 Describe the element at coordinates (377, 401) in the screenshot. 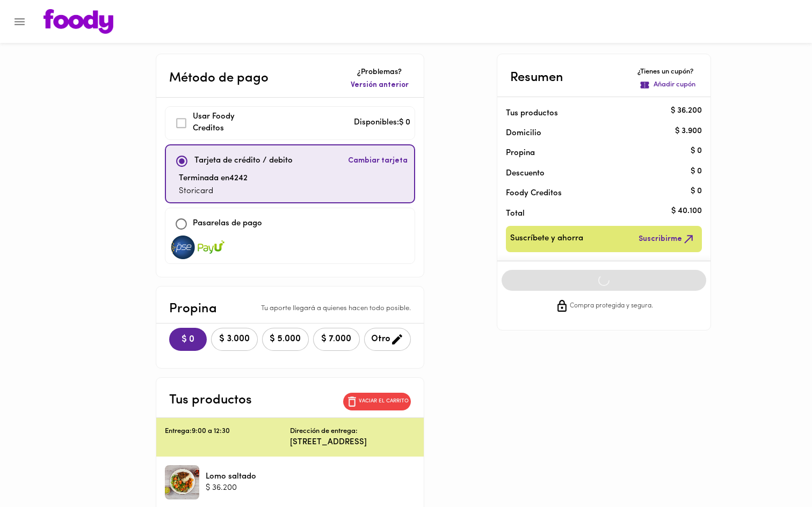

I see `button: Vaciar el carrito` at that location.